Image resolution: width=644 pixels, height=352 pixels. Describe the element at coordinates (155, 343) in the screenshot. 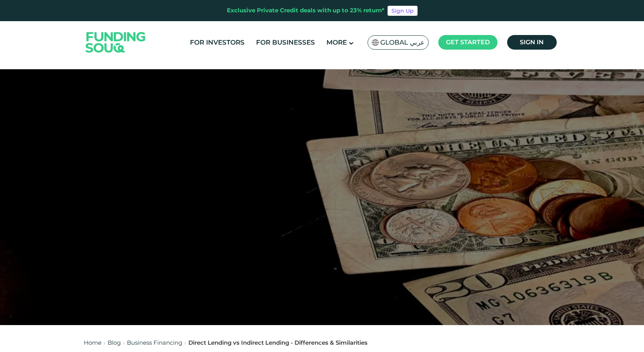

I see `a: Business Financing` at that location.